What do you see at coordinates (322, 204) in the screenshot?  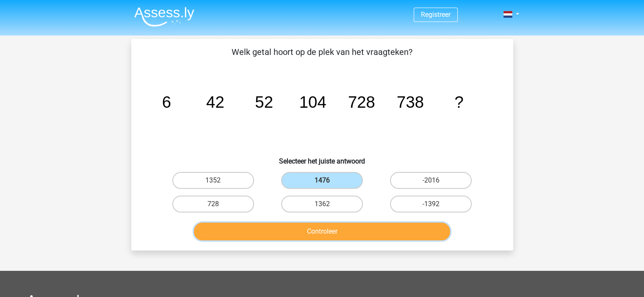 I see `label: 1362` at bounding box center [322, 204].